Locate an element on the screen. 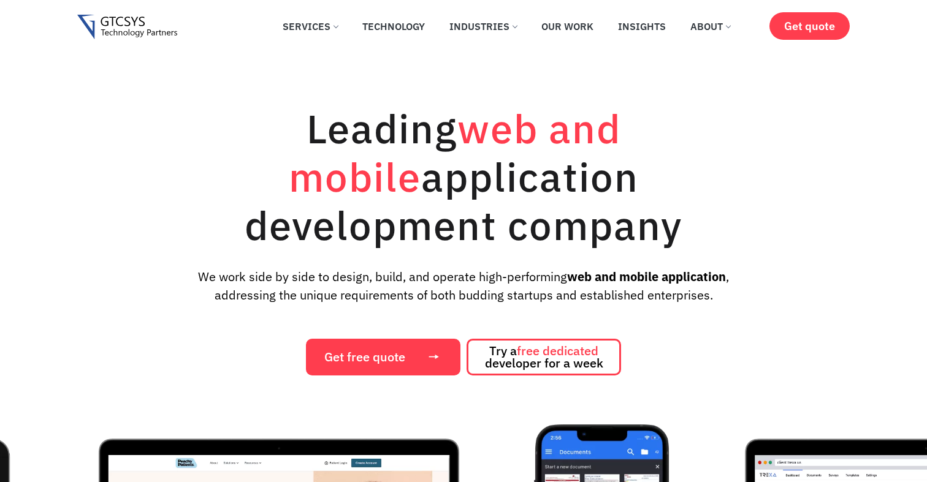  img: Gtcsys logo is located at coordinates (127, 27).